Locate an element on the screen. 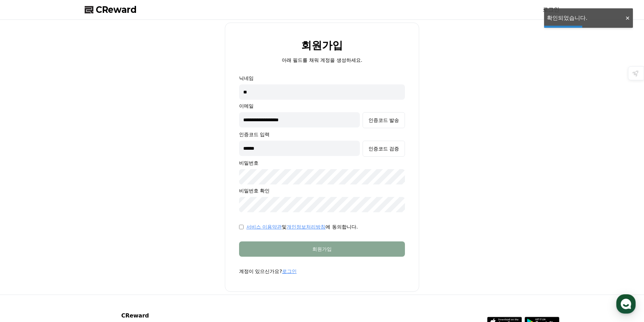 The width and height of the screenshot is (644, 322). p: 비밀번호 is located at coordinates (322, 163).